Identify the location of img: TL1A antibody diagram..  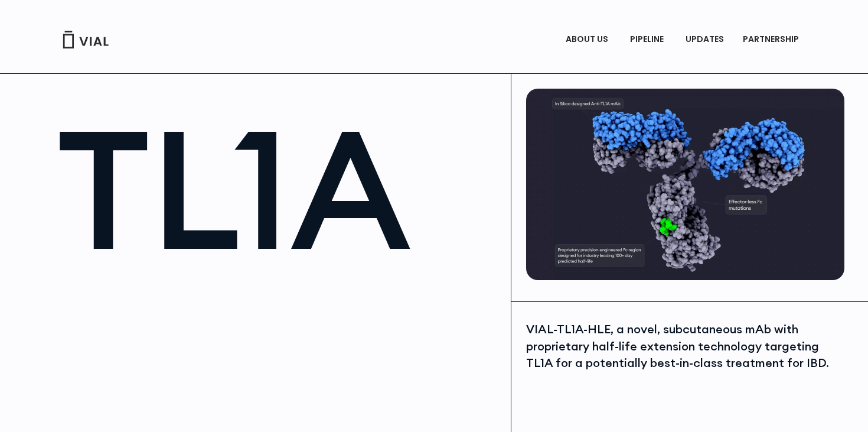
(684, 185).